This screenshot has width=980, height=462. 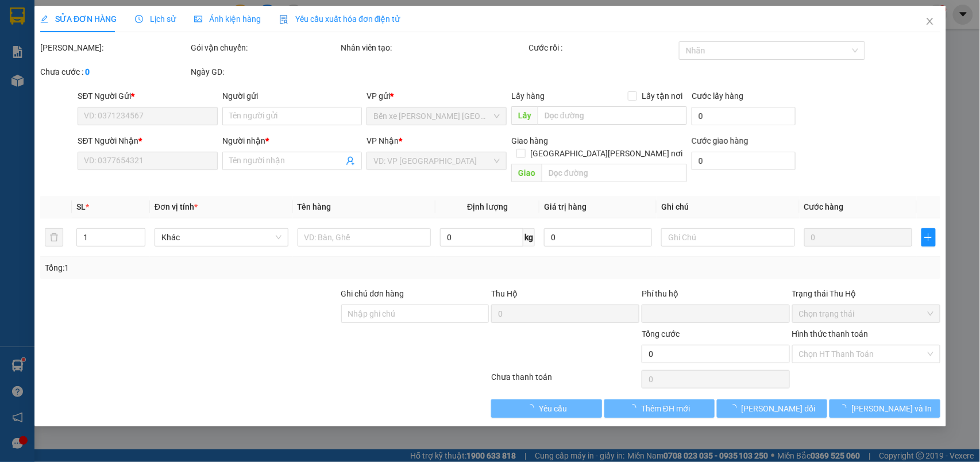 What do you see at coordinates (866, 314) in the screenshot?
I see `span: Chọn trạng thái` at bounding box center [866, 314].